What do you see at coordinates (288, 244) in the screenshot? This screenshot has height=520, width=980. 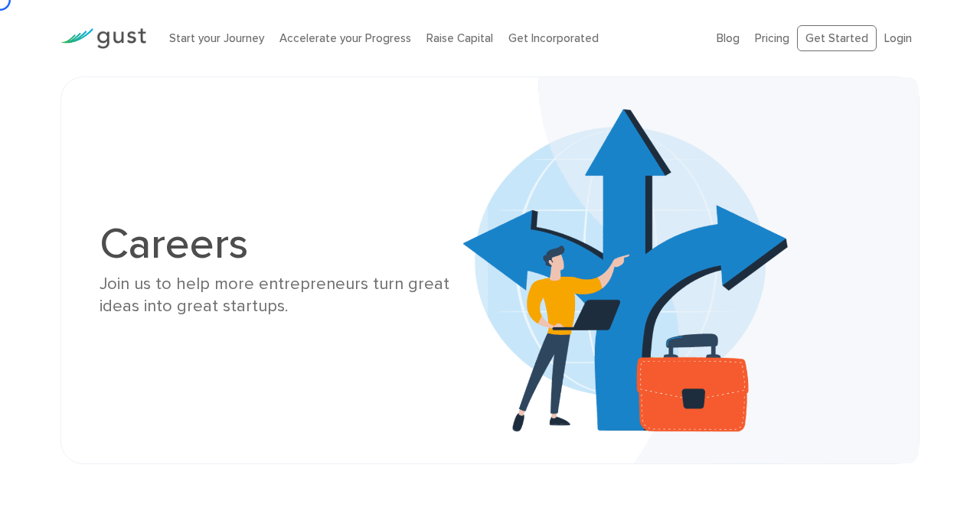 I see `h1: Careers` at bounding box center [288, 244].